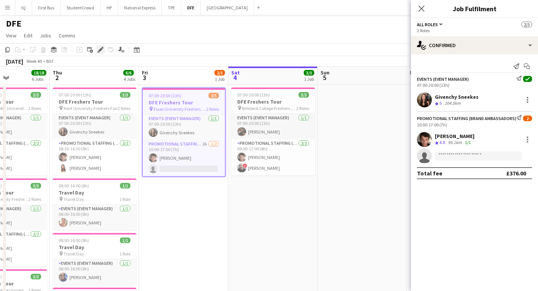 The image size is (538, 291). Describe the element at coordinates (455, 142) in the screenshot. I see `div: 95.1km` at that location.